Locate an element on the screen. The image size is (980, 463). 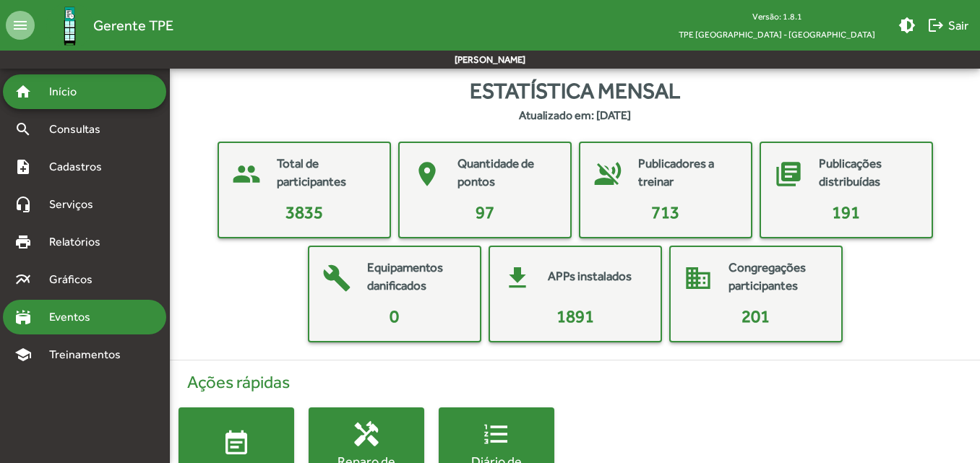
img: Logo is located at coordinates (70, 26).